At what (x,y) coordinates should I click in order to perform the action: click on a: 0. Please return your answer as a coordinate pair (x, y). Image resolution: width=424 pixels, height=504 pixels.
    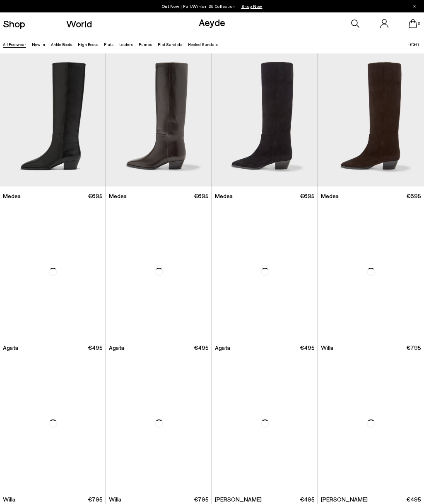
    Looking at the image, I should click on (413, 24).